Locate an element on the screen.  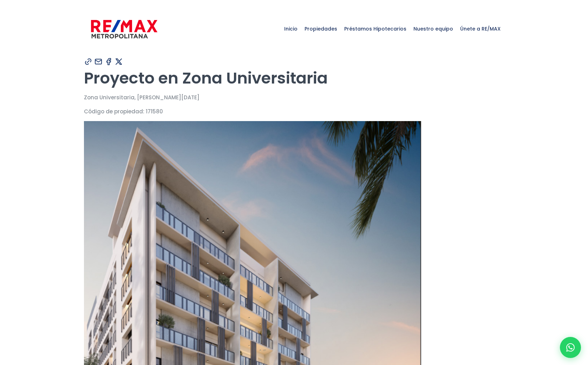
span: Código de propiedad: is located at coordinates (114, 112).